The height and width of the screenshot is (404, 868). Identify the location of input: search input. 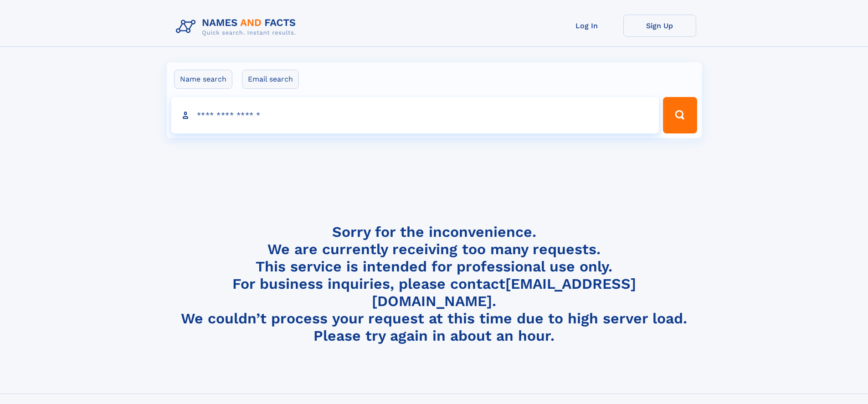
(415, 116).